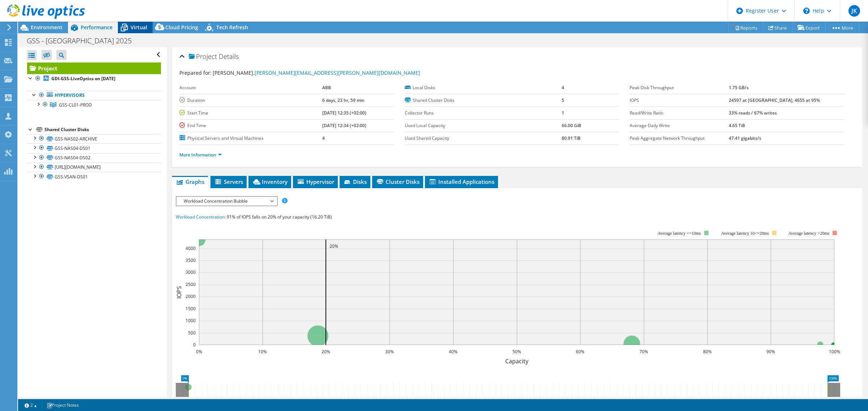 This screenshot has width=868, height=411. Describe the element at coordinates (453, 352) in the screenshot. I see `text: 40%` at that location.